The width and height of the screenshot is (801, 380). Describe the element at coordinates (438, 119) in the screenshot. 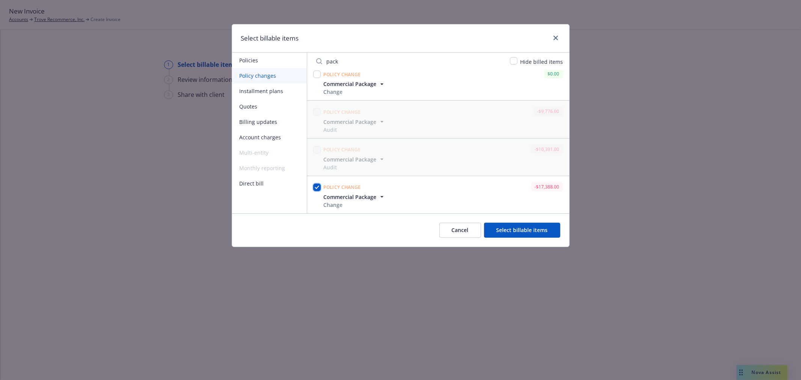

I see `span: Policy change-$9,776.00Commercial PackageAudit` at that location.